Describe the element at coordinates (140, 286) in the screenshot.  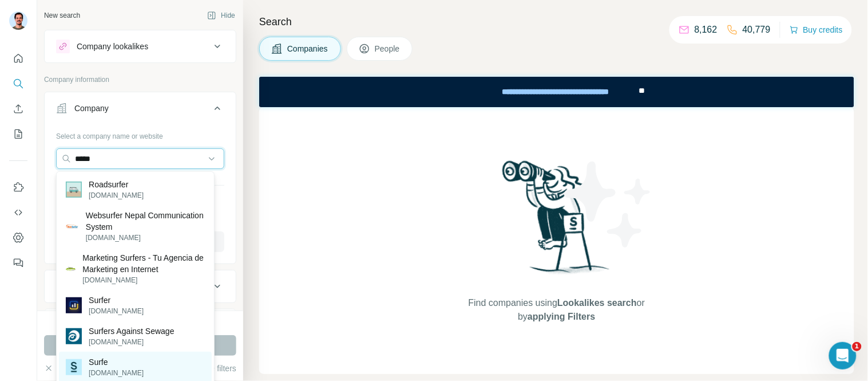
I see `button: Industry` at that location.